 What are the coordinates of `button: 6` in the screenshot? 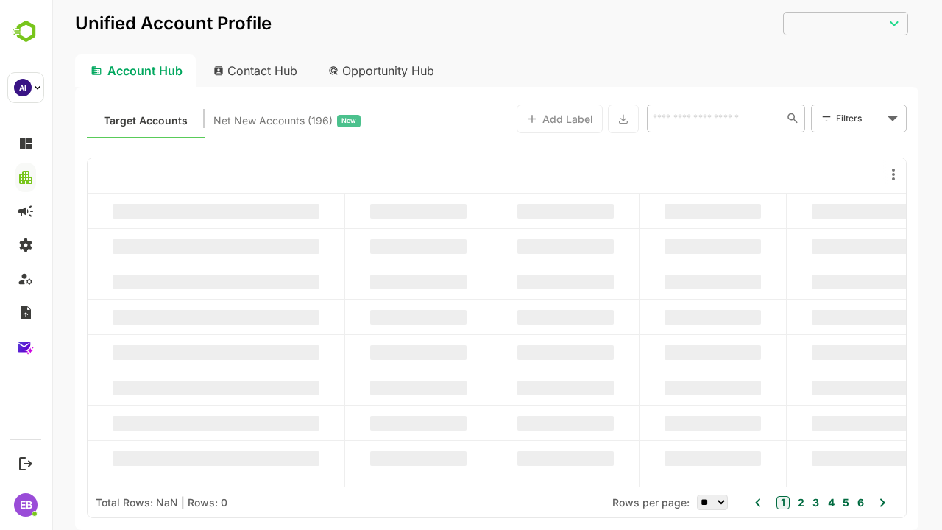 It's located at (807, 503).